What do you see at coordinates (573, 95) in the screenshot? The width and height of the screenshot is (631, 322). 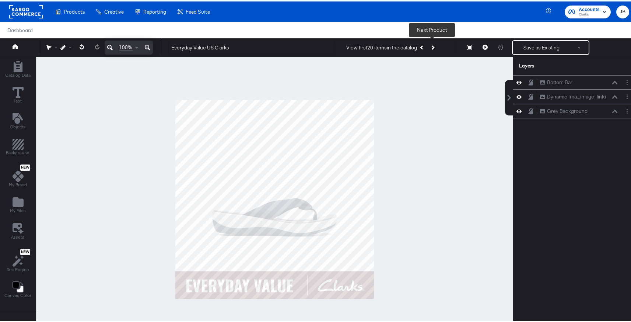 I see `button: Dynamic Ima...image_link)` at bounding box center [573, 95].